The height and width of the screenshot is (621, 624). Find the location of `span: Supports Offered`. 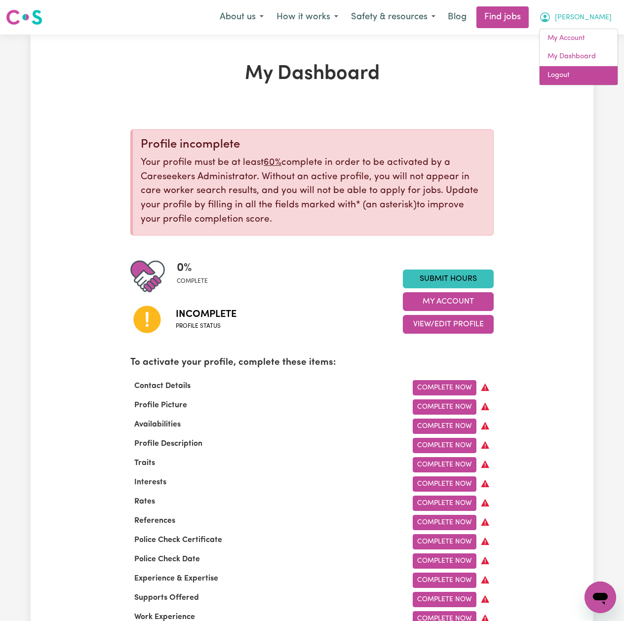

span: Supports Offered is located at coordinates (166, 597).